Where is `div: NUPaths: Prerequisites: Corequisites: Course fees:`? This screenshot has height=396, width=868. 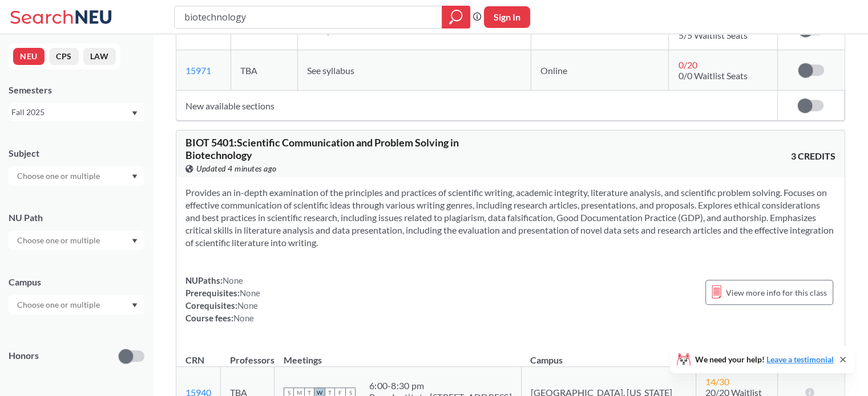 div: NUPaths: Prerequisites: Corequisites: Course fees: is located at coordinates (222, 299).